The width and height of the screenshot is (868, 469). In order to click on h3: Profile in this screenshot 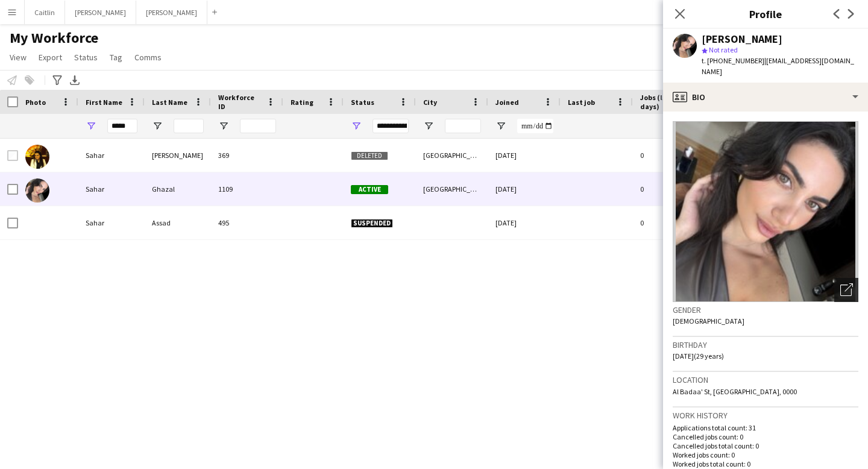, I will do `click(765, 14)`.